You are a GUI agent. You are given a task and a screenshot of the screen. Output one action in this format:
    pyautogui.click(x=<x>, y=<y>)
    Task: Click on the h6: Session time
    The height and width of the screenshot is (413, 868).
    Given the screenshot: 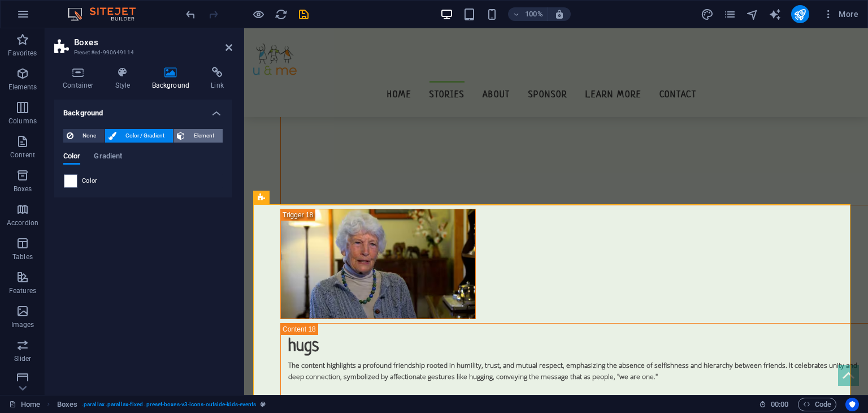 What is the action you would take?
    pyautogui.click(x=774, y=405)
    